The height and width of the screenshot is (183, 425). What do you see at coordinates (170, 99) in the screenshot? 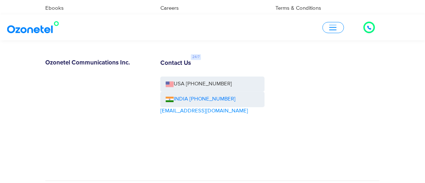
I see `img: ind-flag.png` at bounding box center [170, 99].